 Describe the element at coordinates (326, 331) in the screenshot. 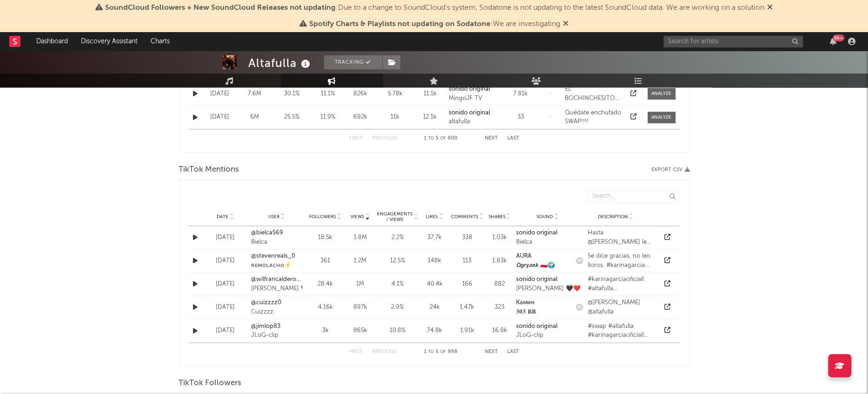

I see `div: 3k` at that location.